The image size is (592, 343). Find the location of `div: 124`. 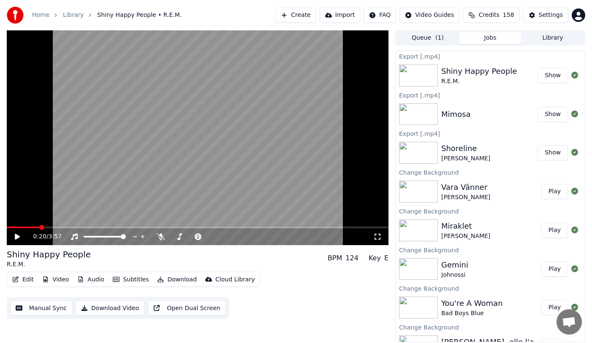

div: 124 is located at coordinates (352, 258).